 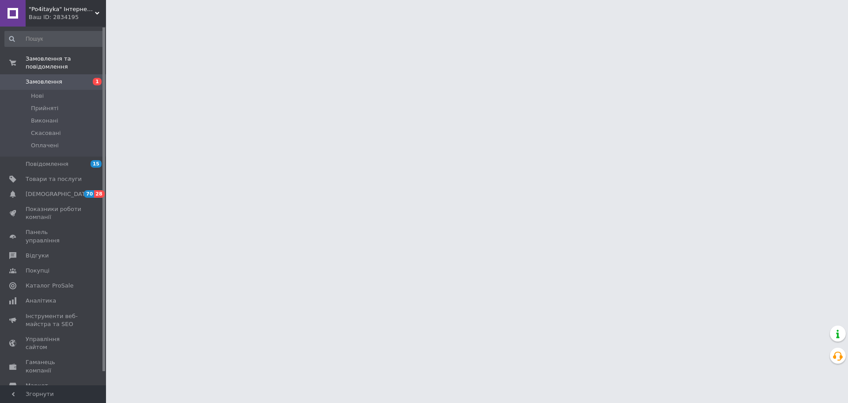 I want to click on span: Товари та послуги, so click(x=53, y=179).